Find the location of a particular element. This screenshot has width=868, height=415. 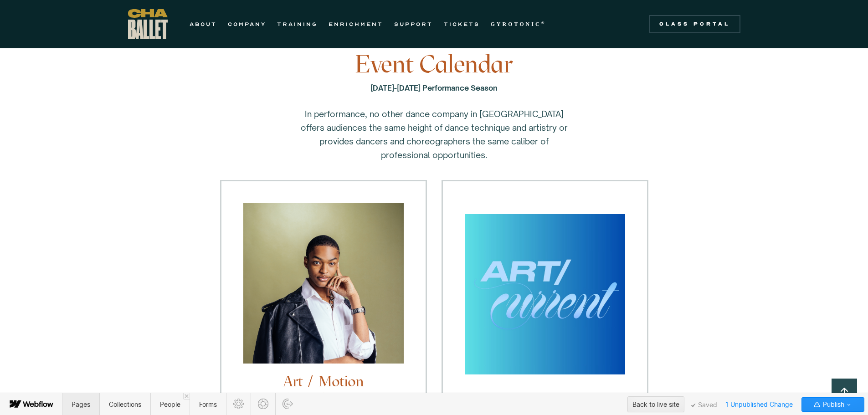

span: Pages is located at coordinates (80, 404).